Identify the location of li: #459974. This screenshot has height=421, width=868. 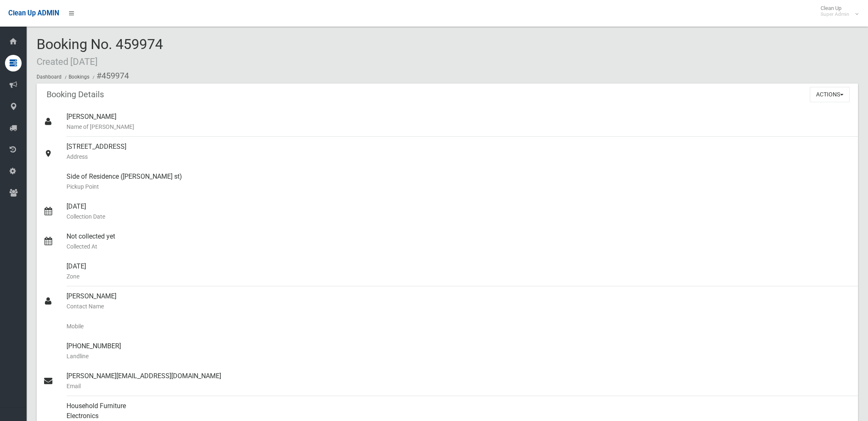
(110, 76).